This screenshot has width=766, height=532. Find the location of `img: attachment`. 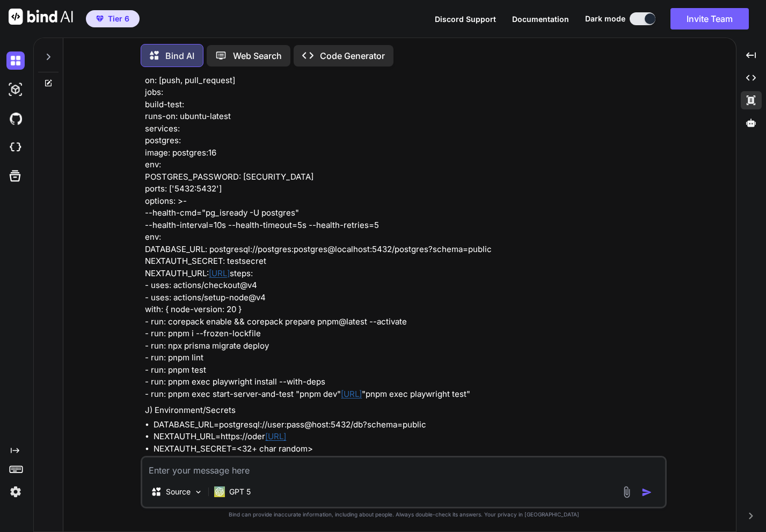

img: attachment is located at coordinates (626, 492).